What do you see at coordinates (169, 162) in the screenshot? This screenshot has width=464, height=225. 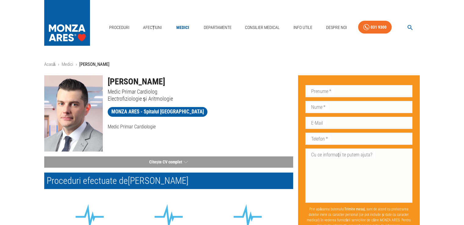 I see `button: Citește CV complet` at bounding box center [169, 162].